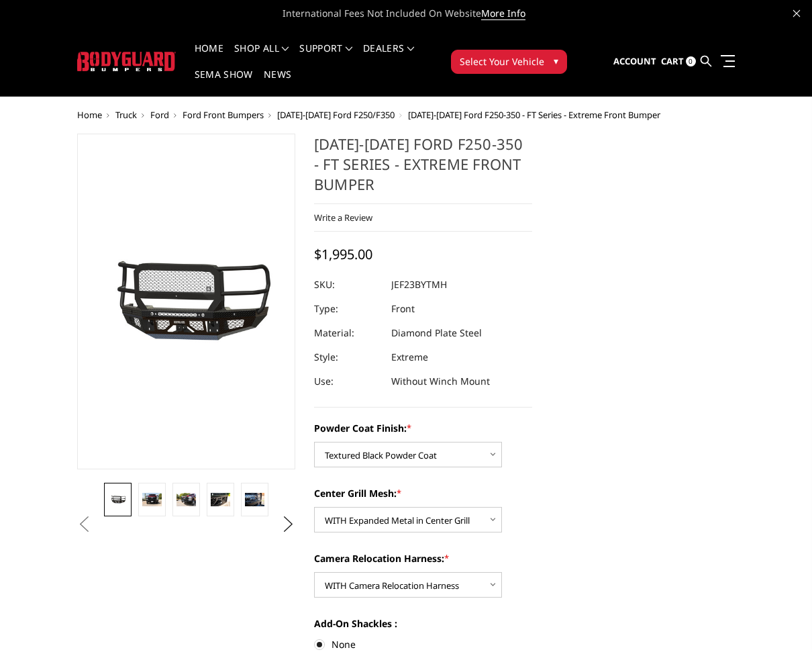 The height and width of the screenshot is (652, 812). Describe the element at coordinates (277, 83) in the screenshot. I see `a: News` at that location.